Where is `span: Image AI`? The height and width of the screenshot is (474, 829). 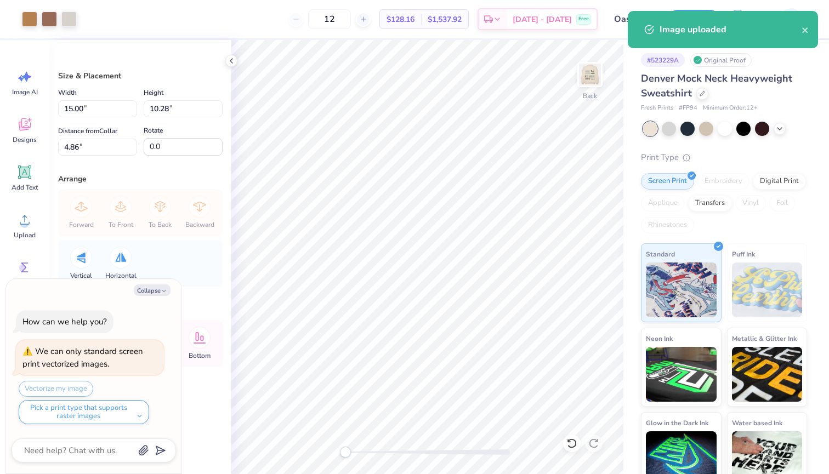 span: Image AI is located at coordinates (25, 92).